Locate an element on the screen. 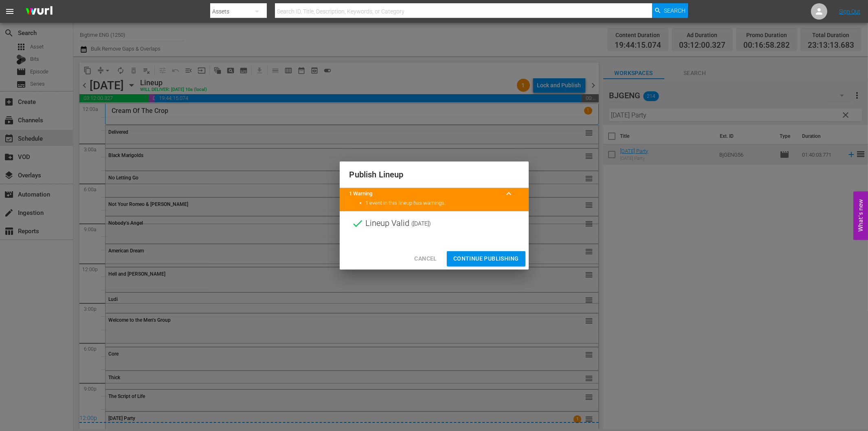 This screenshot has width=868, height=431. button: Cancel is located at coordinates (425, 258).